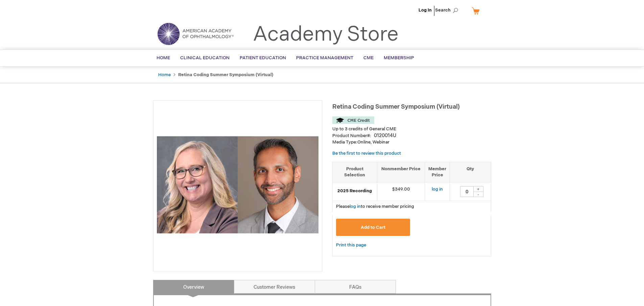  Describe the element at coordinates (355, 191) in the screenshot. I see `strong: 2025 Recording` at that location.